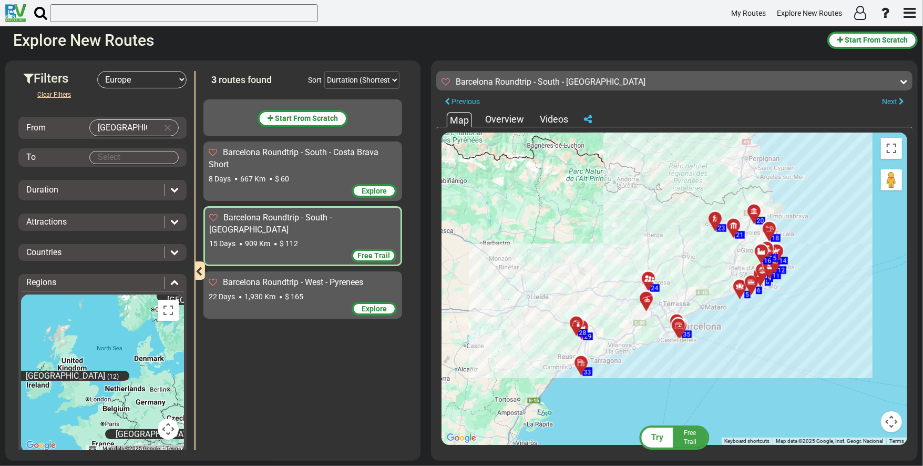 The width and height of the screenshot is (923, 466). What do you see at coordinates (749, 13) in the screenshot?
I see `a: My Routes` at bounding box center [749, 13].